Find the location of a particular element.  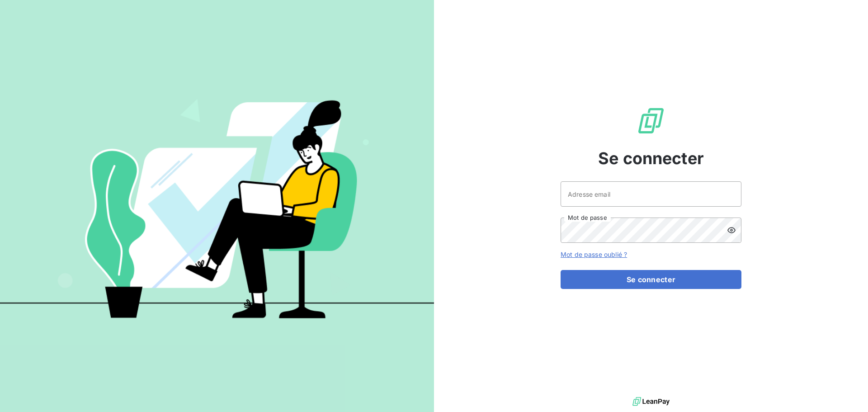

span: Se connecter is located at coordinates (651, 158).